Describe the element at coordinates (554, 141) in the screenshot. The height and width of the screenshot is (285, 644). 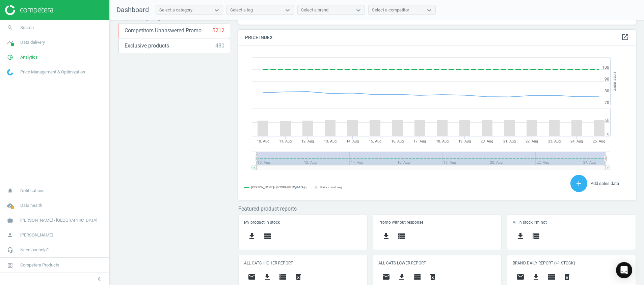
I see `tspan: 23. Aug` at that location.